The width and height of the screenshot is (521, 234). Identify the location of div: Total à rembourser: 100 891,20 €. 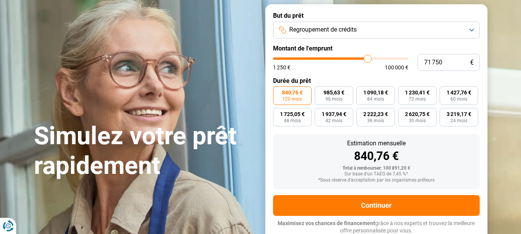
(376, 169).